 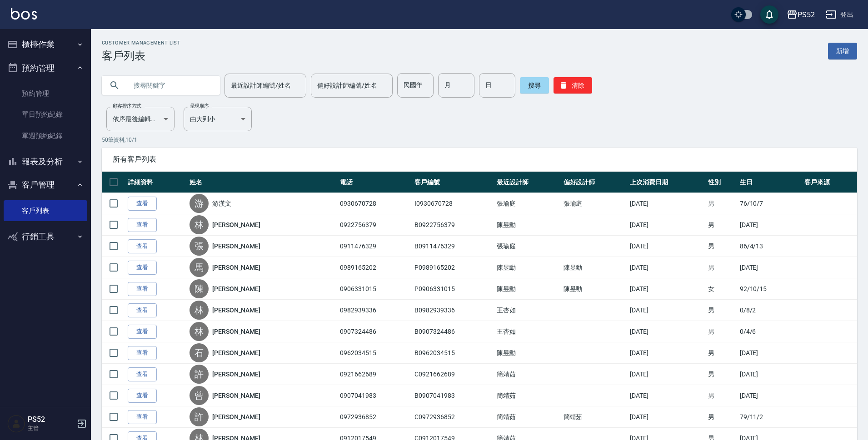 What do you see at coordinates (199, 289) in the screenshot?
I see `div: 陳` at bounding box center [199, 289].